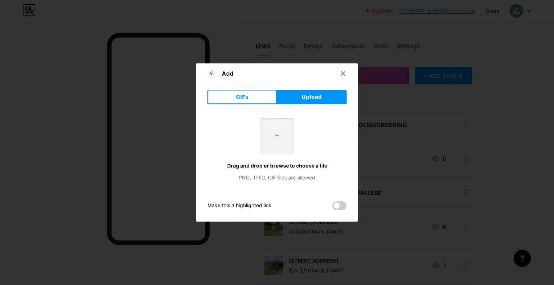 The height and width of the screenshot is (285, 554). Describe the element at coordinates (242, 97) in the screenshot. I see `span: GIFs` at that location.